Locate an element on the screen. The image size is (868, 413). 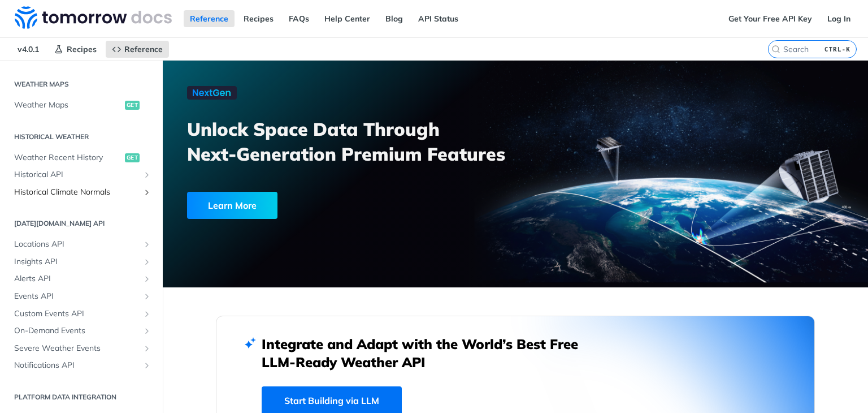
img: Tomorrow.io Weather API Docs is located at coordinates (94, 18).